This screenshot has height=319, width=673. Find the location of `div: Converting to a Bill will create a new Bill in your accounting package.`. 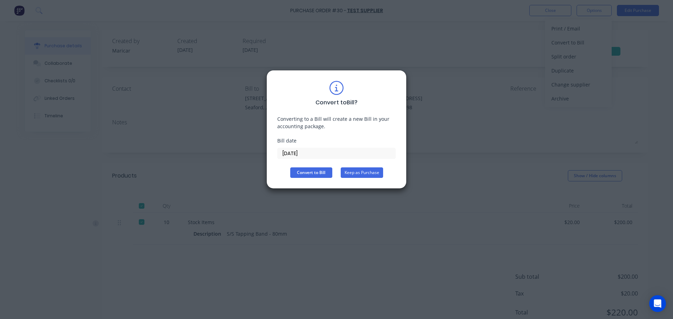

div: Converting to a Bill will create a new Bill in your accounting package. is located at coordinates (337, 123).